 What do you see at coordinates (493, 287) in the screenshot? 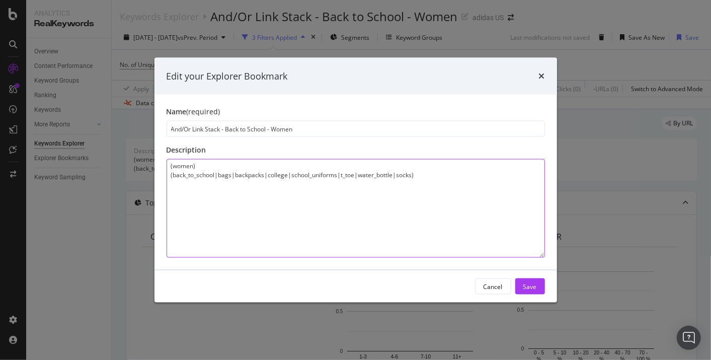
I see `button: Cancel` at bounding box center [493, 287].